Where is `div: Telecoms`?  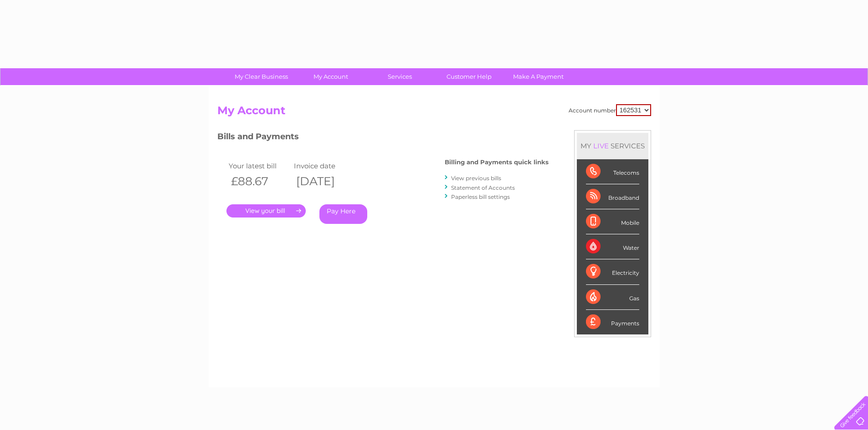
div: Telecoms is located at coordinates (612, 172).